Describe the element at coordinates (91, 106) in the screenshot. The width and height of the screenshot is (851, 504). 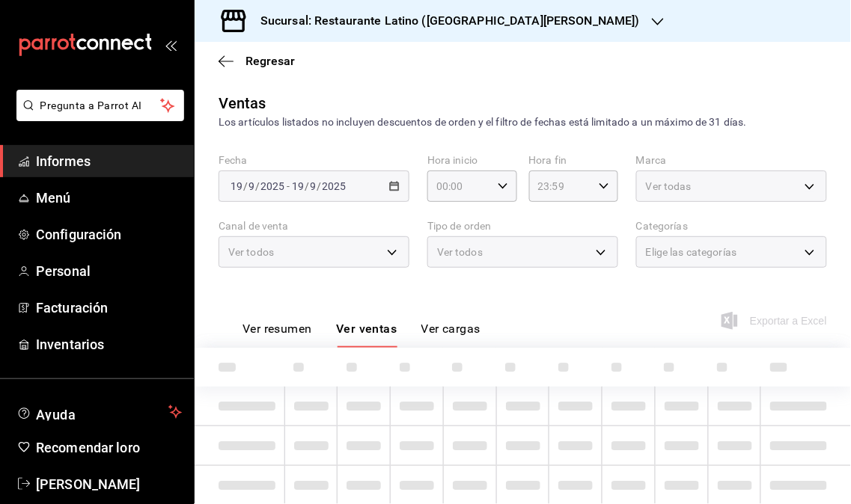
I see `font: Pregunta a Parrot AI` at that location.